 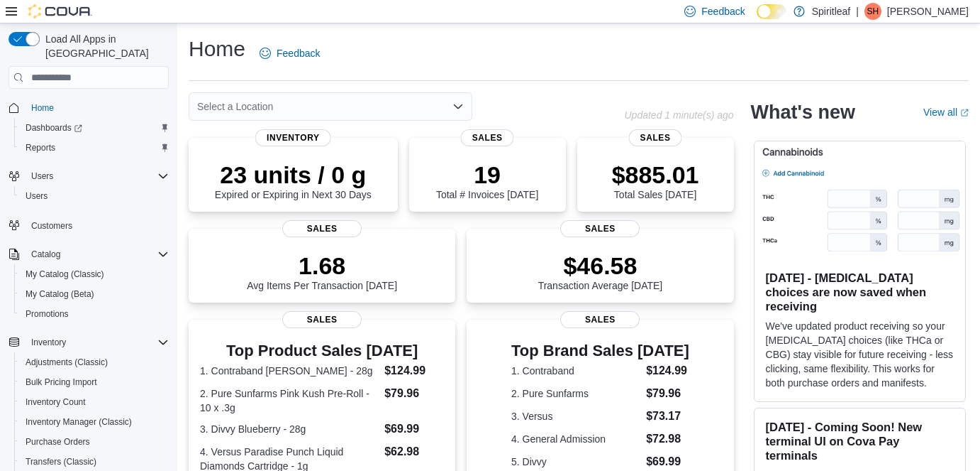 What do you see at coordinates (94, 402) in the screenshot?
I see `button: Inventory Count` at bounding box center [94, 402].